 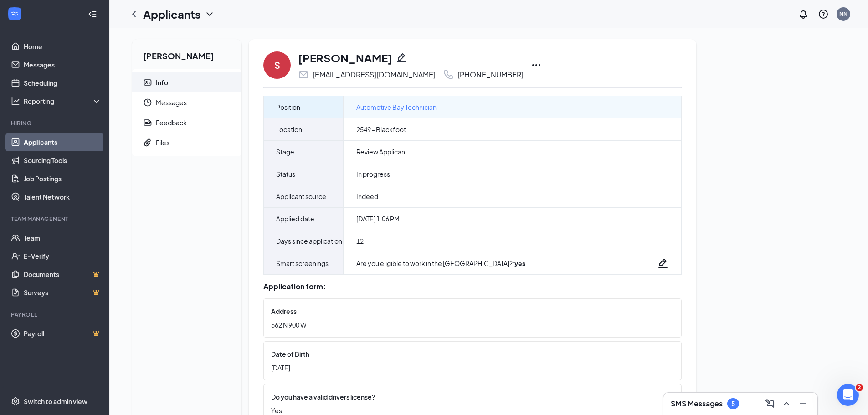 I want to click on a: PaperclipFiles, so click(x=187, y=143).